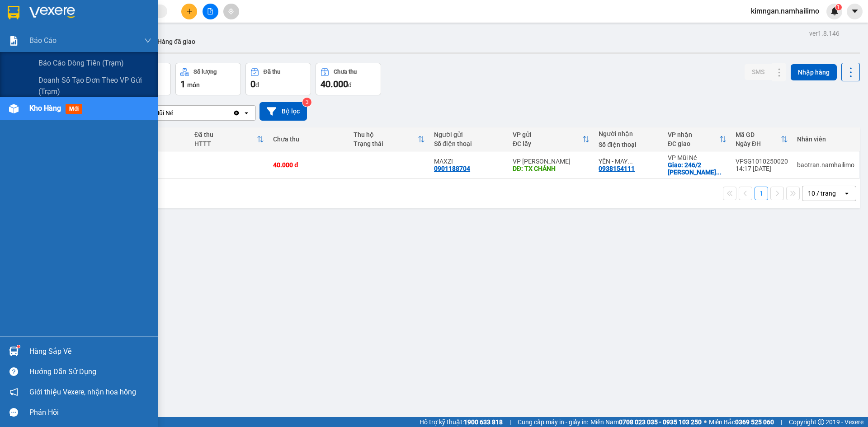  Describe the element at coordinates (617, 169) in the screenshot. I see `div: 0938154111` at that location.